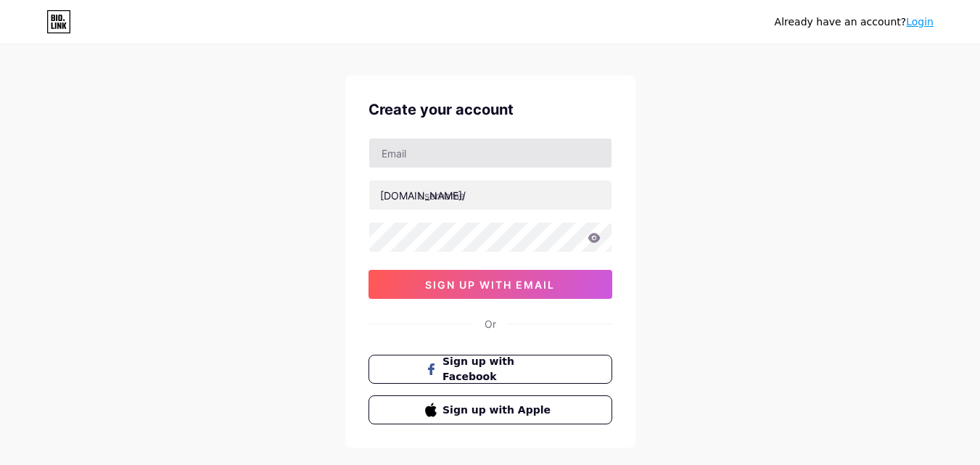  Describe the element at coordinates (490, 110) in the screenshot. I see `div: Create your account` at that location.